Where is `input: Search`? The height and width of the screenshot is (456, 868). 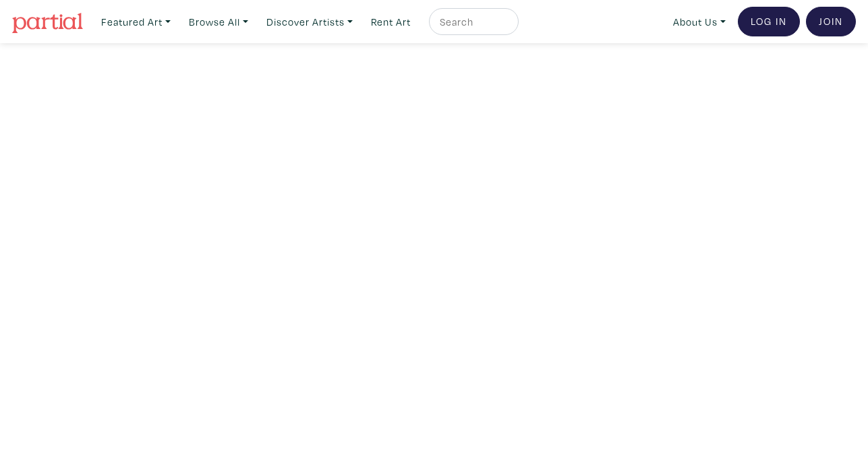 input: Search is located at coordinates (472, 22).